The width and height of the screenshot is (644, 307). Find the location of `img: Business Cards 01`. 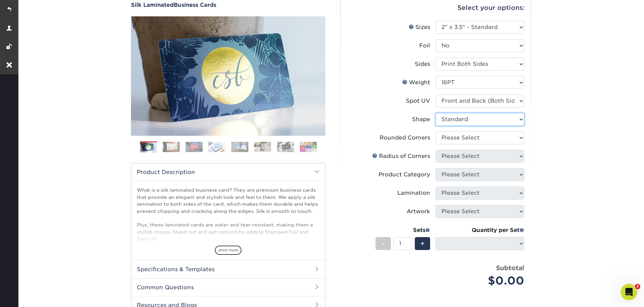

img: Business Cards 01 is located at coordinates (149, 147).